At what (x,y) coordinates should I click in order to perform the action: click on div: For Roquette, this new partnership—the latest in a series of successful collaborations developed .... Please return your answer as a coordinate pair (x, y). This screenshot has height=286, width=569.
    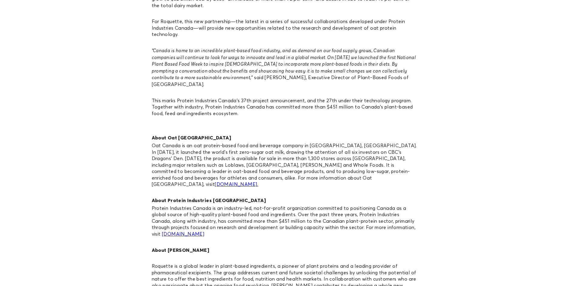
    Looking at the image, I should click on (285, 28).